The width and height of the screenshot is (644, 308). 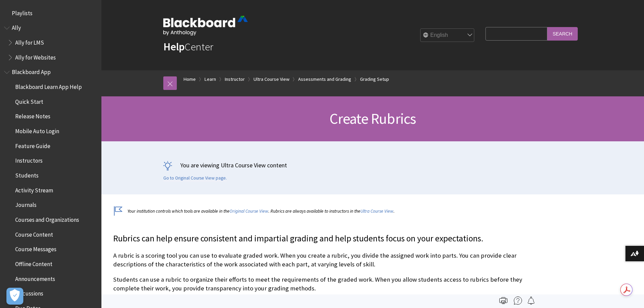 What do you see at coordinates (34, 263) in the screenshot?
I see `span: Offline Content` at bounding box center [34, 263].